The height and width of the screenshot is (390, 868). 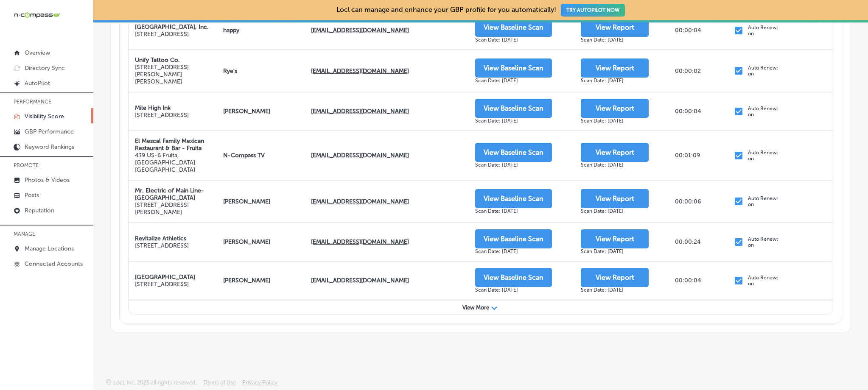 I want to click on p: Manage Locations, so click(x=49, y=248).